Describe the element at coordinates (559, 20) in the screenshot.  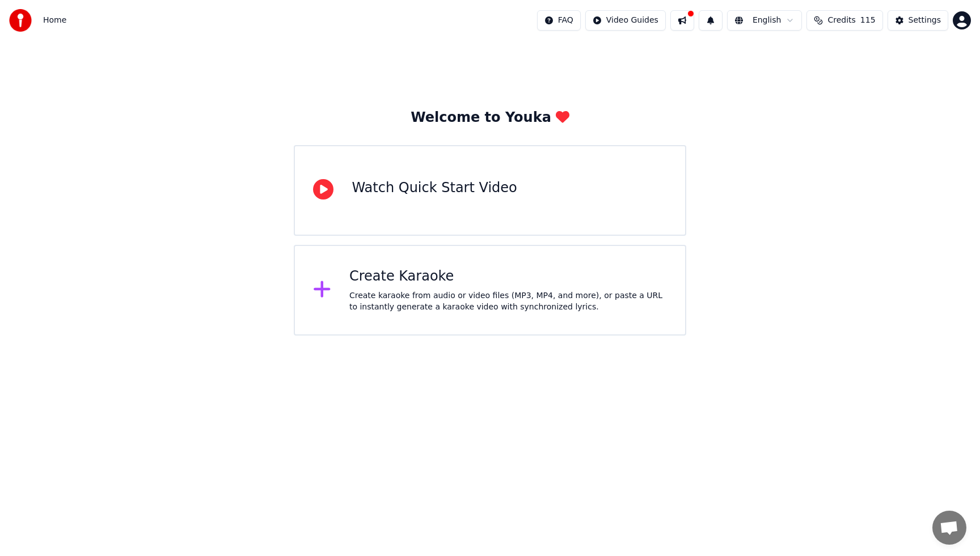
I see `button: FAQ` at that location.